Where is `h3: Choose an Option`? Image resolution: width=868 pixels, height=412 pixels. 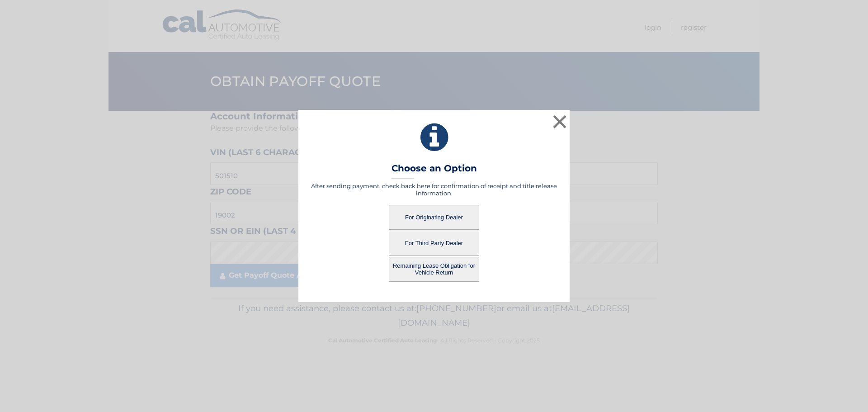
h3: Choose an Option is located at coordinates (434, 170).